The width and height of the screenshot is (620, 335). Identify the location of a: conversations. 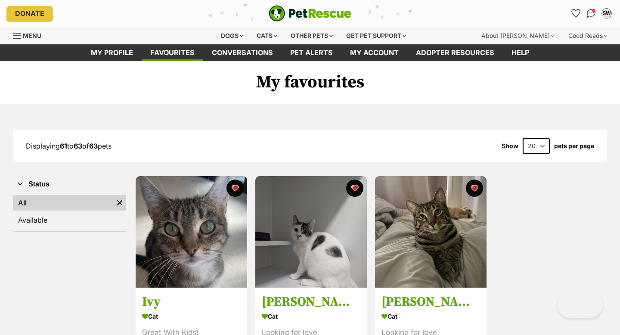
(243, 53).